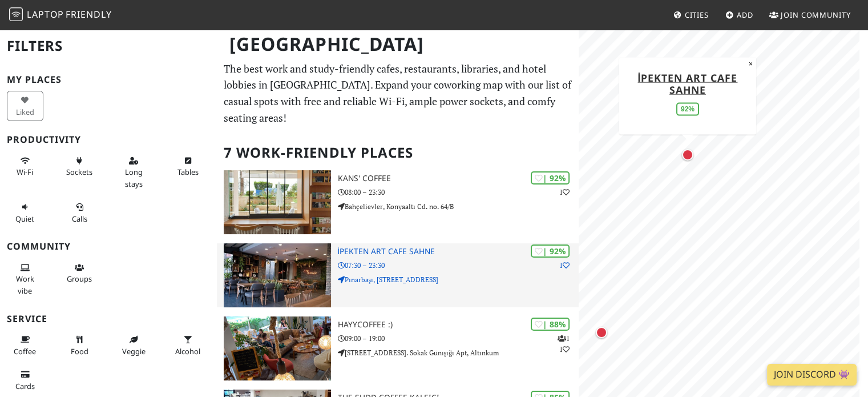  What do you see at coordinates (397, 202) in the screenshot?
I see `a: Kans' Coffee | 92% 1 Kans' Coffee 08:00 – 23:30 Bahçelievler, Konyaaltı Cd. no. 64/B` at bounding box center [397, 202].